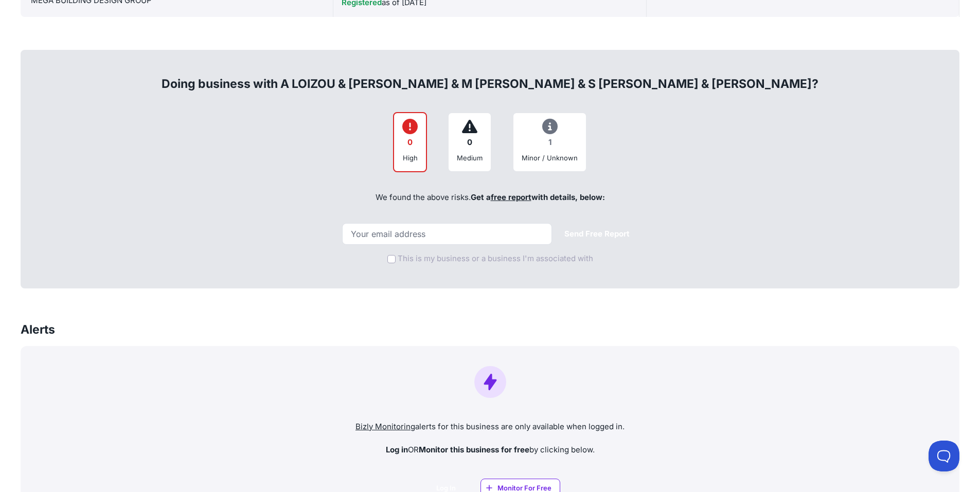  Describe the element at coordinates (410, 158) in the screenshot. I see `div: High` at that location.